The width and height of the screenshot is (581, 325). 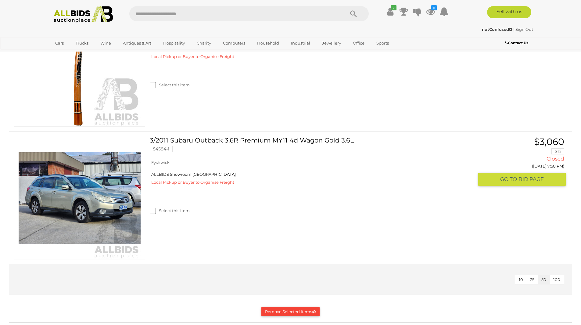 What do you see at coordinates (268, 43) in the screenshot?
I see `a: Household` at bounding box center [268, 43].